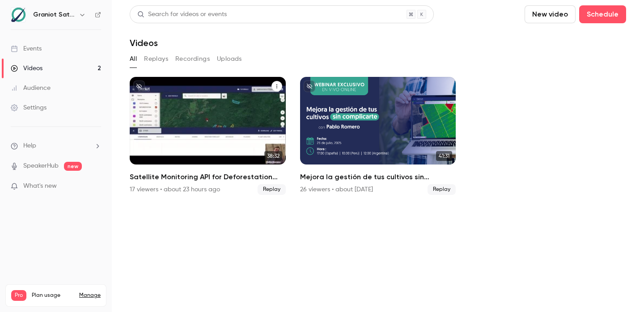 This screenshot has height=312, width=644. I want to click on span: What's new, so click(40, 186).